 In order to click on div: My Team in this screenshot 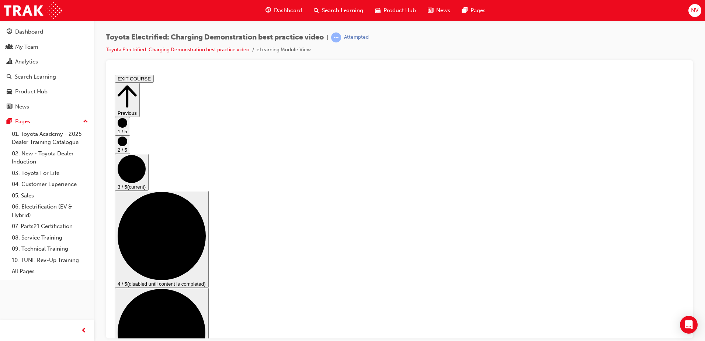, I will do `click(27, 47)`.